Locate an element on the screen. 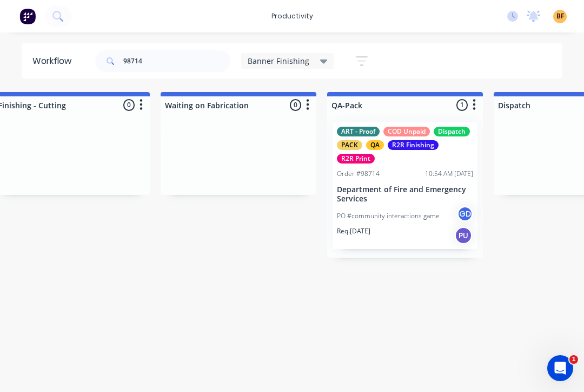 This screenshot has width=584, height=392. div: Workflow is located at coordinates (55, 61).